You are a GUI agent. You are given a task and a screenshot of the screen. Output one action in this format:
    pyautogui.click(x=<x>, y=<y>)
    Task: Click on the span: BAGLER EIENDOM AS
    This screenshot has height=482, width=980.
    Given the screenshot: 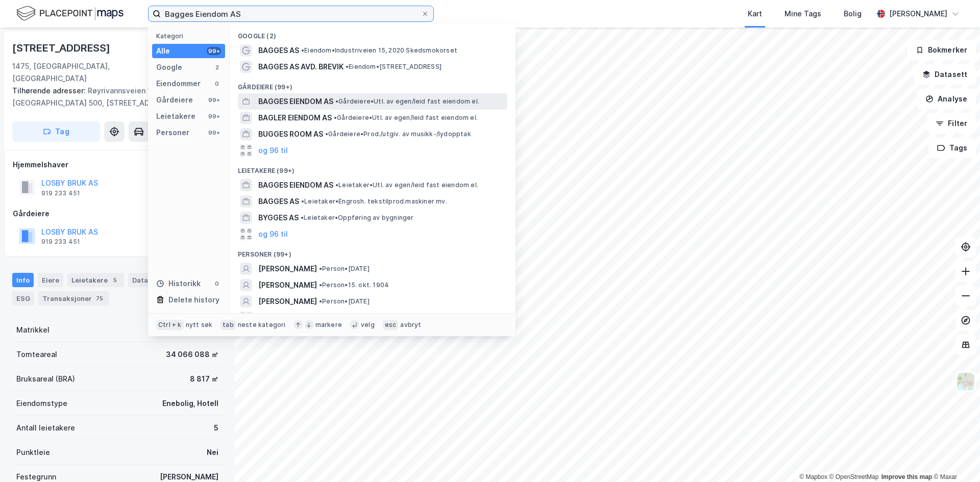 What is the action you would take?
    pyautogui.click(x=295, y=118)
    